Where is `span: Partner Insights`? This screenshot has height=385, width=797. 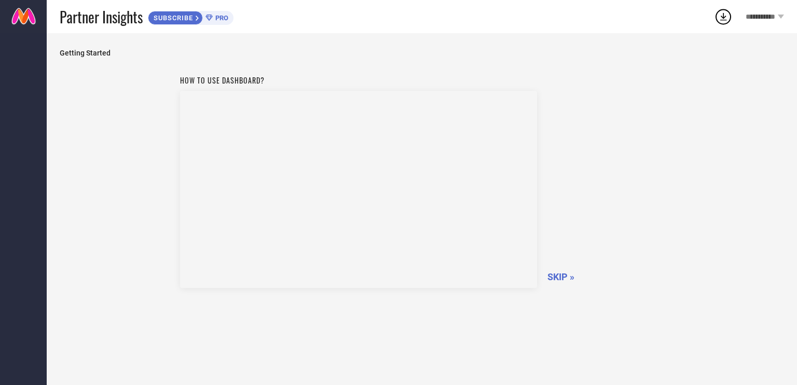 span: Partner Insights is located at coordinates (101, 17).